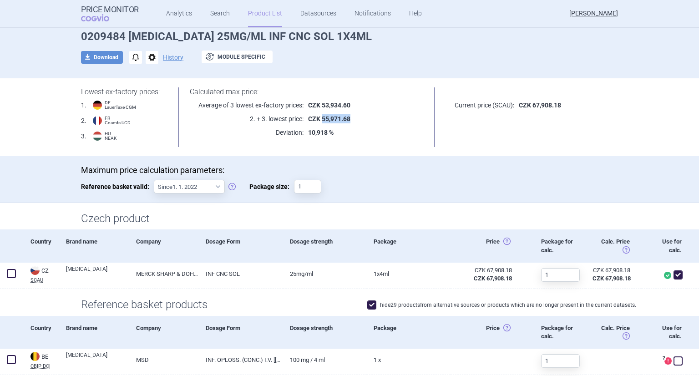 The height and width of the screenshot is (376, 699). Describe the element at coordinates (241, 273) in the screenshot. I see `a: INF CNC SOL` at that location.